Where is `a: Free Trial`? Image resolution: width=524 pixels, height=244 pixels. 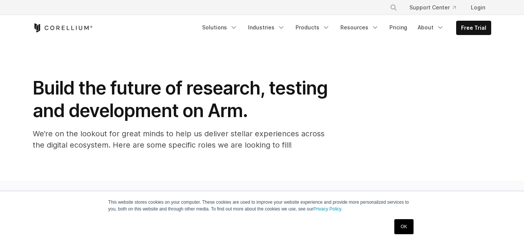
a: Free Trial is located at coordinates (474, 28).